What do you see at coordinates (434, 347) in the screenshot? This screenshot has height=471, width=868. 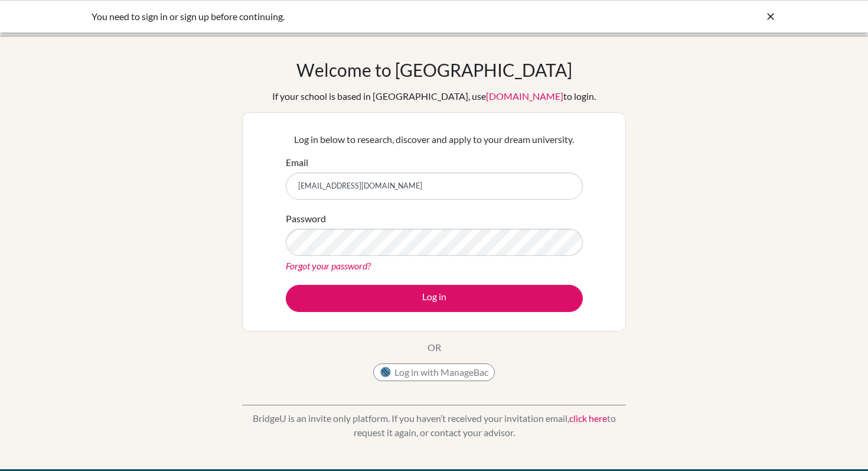 I see `p: OR` at bounding box center [434, 347].